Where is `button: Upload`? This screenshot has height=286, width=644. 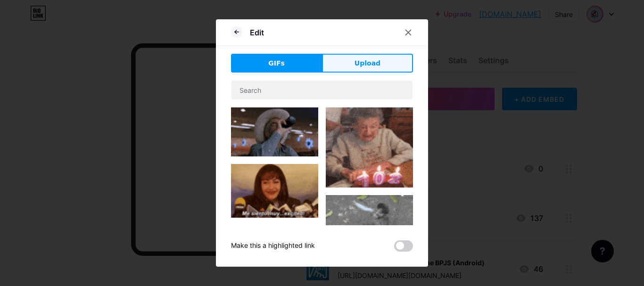 button: Upload is located at coordinates (368, 63).